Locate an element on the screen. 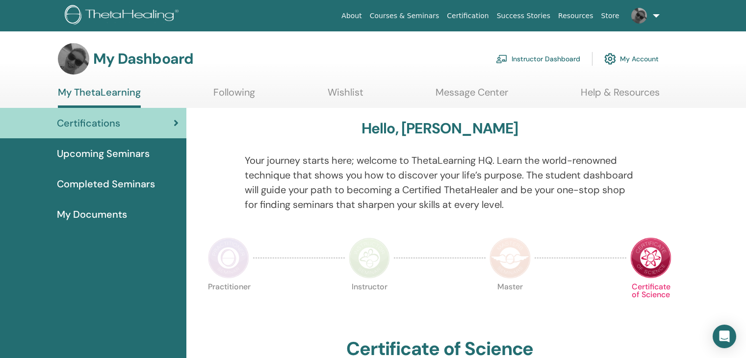  a: Message Center is located at coordinates (472, 96).